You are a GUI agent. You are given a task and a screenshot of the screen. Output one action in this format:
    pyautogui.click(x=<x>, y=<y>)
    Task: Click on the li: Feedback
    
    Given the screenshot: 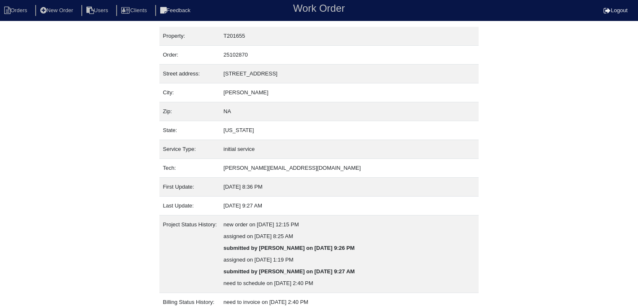 What is the action you would take?
    pyautogui.click(x=176, y=10)
    